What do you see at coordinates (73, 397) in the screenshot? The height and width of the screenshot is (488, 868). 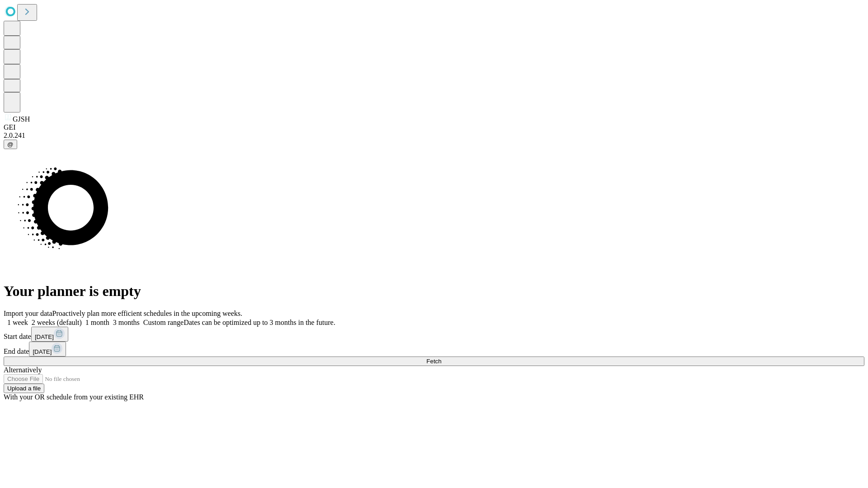 I see `span: With your OR schedule from your existing EHR` at bounding box center [73, 397].